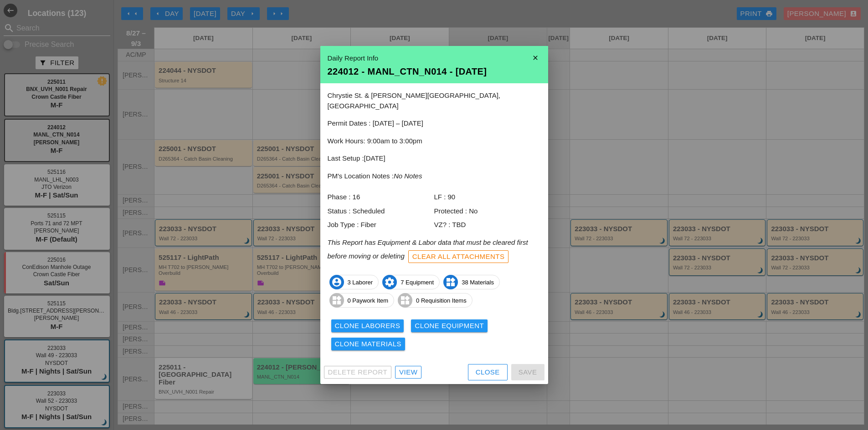  What do you see at coordinates (381, 197) in the screenshot?
I see `div: Phase : 16` at bounding box center [381, 197].